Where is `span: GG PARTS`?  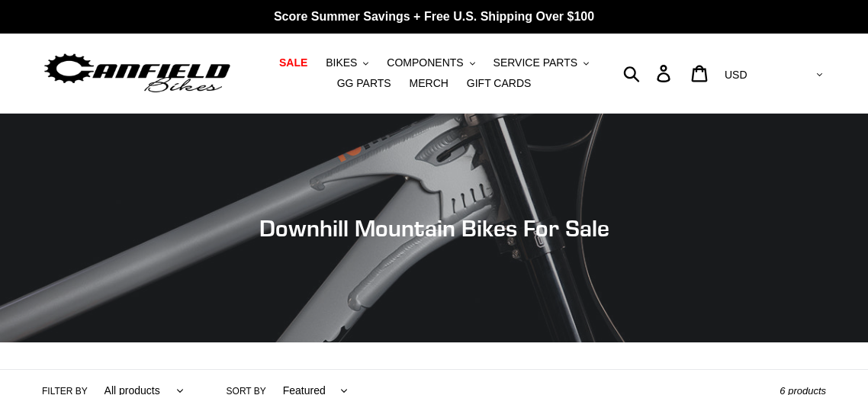 span: GG PARTS is located at coordinates (364, 83).